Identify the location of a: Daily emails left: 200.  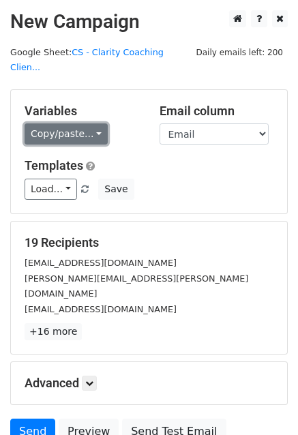
(239, 52).